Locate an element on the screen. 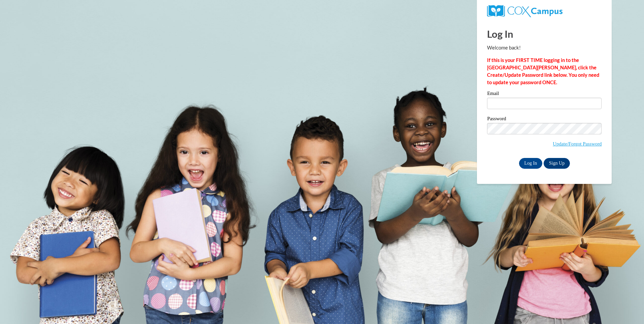  p: Welcome back! is located at coordinates (544, 48).